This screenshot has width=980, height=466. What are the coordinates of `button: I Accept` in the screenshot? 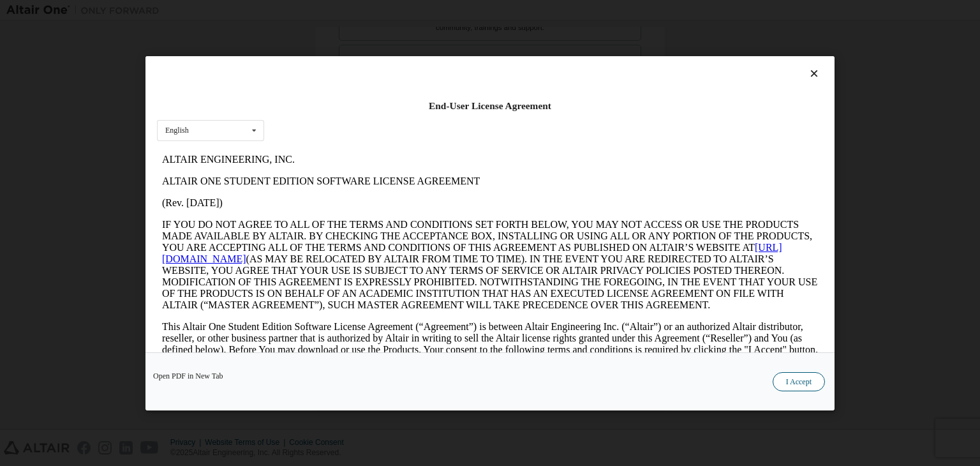 It's located at (799, 382).